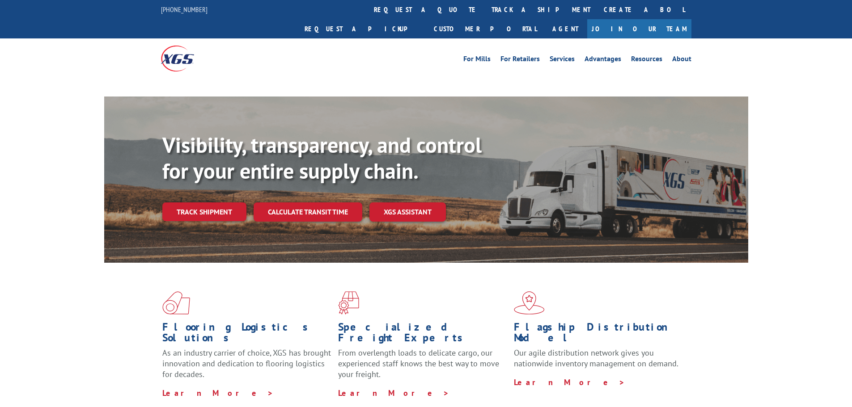 The width and height of the screenshot is (852, 407). I want to click on span: As an industry carrier of choice, XGS has brought innovation and dedication to flooring logistics..., so click(246, 363).